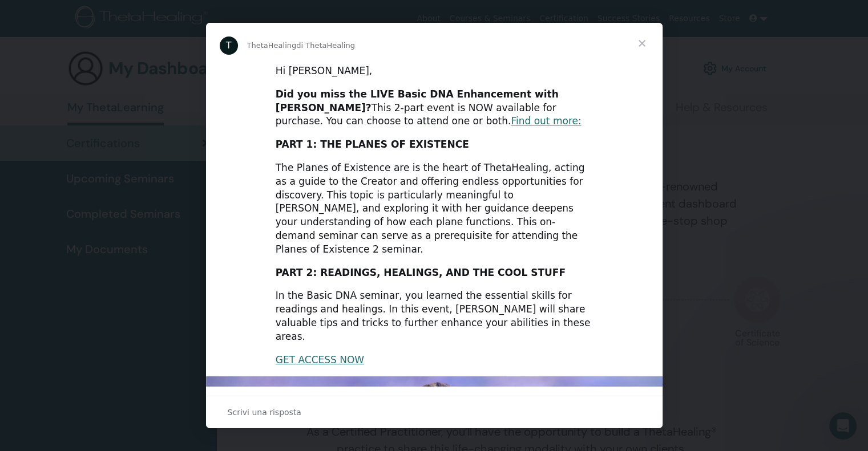 Image resolution: width=868 pixels, height=451 pixels. What do you see at coordinates (372, 144) in the screenshot?
I see `b: PART 1: THE PLANES OF EXISTENCE` at bounding box center [372, 144].